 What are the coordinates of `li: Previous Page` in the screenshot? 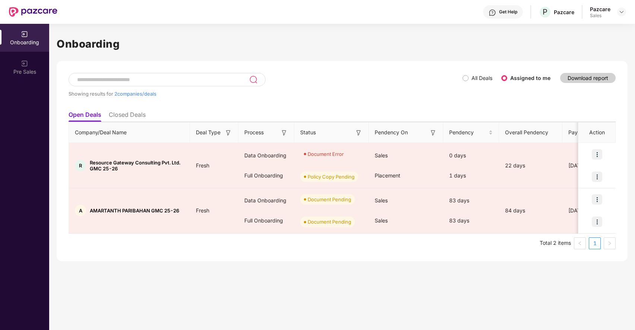 It's located at (580, 244).